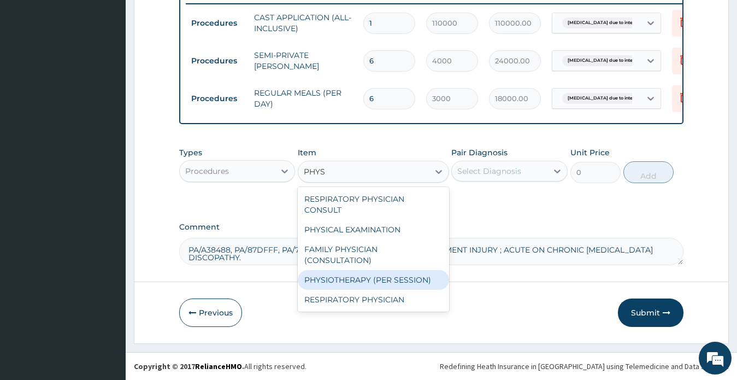  What do you see at coordinates (373, 299) in the screenshot?
I see `div: RESPIRATORY PHYSICIAN` at bounding box center [373, 299].